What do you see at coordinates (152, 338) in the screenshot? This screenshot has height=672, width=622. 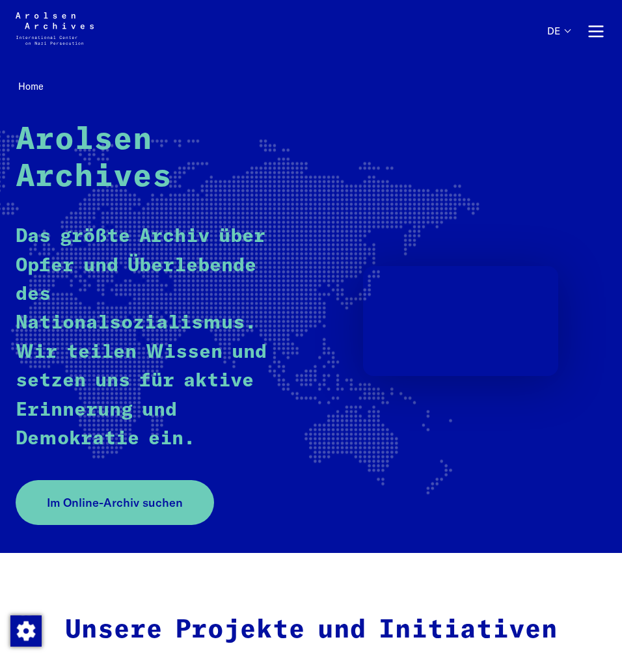 I see `p: Das größte Archiv über Opfer und Überlebende des Nationalsozialismus. Wir teilen Wissen und setze...` at bounding box center [152, 338].